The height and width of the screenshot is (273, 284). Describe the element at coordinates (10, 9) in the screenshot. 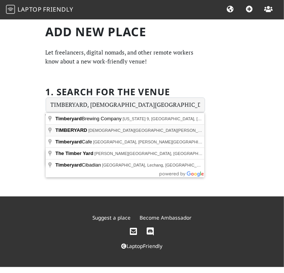

I see `img: LaptopFriendly` at that location.